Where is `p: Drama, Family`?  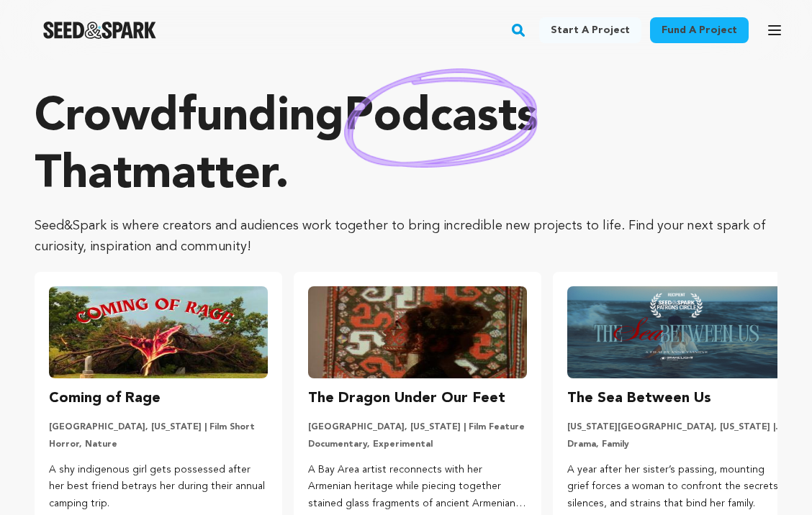 p: Drama, Family is located at coordinates (677, 445).